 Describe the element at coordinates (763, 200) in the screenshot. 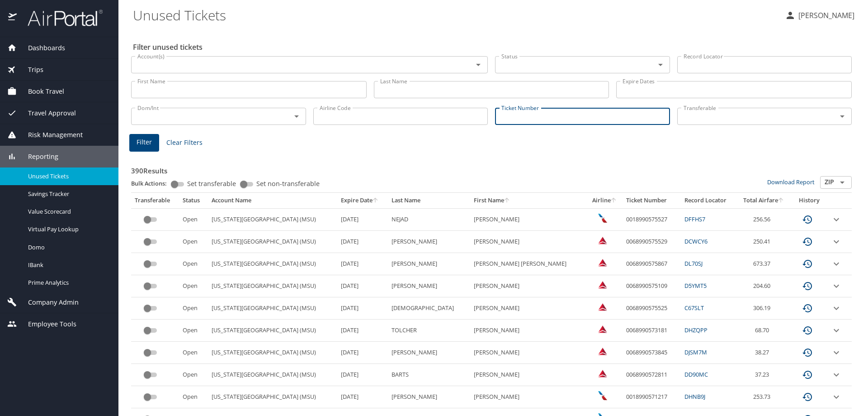

I see `th: Total Airfare` at that location.